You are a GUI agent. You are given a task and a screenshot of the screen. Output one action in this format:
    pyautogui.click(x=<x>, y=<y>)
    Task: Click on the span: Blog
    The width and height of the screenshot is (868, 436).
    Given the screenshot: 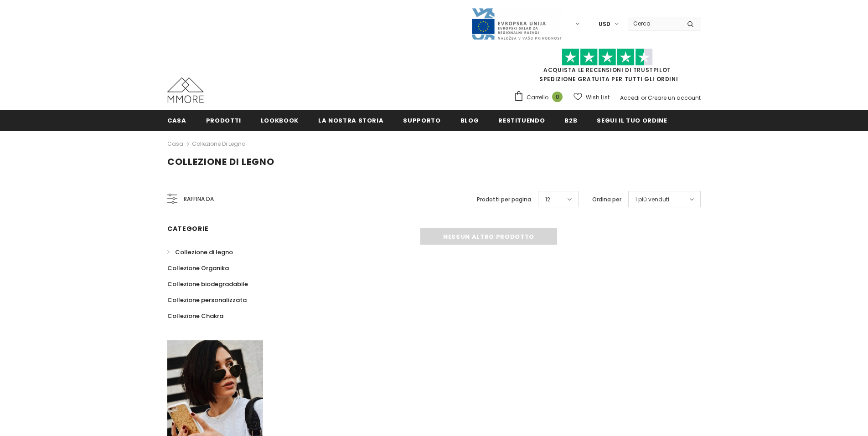 What is the action you would take?
    pyautogui.click(x=469, y=120)
    